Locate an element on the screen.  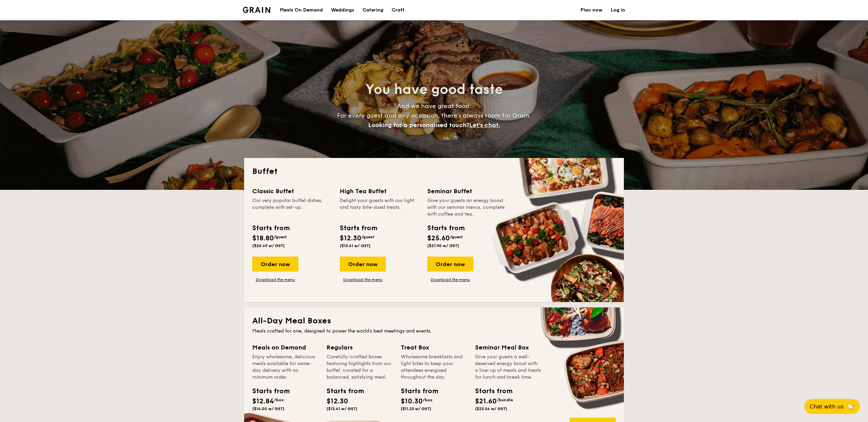
div: High Tea Buffet is located at coordinates (380, 192).